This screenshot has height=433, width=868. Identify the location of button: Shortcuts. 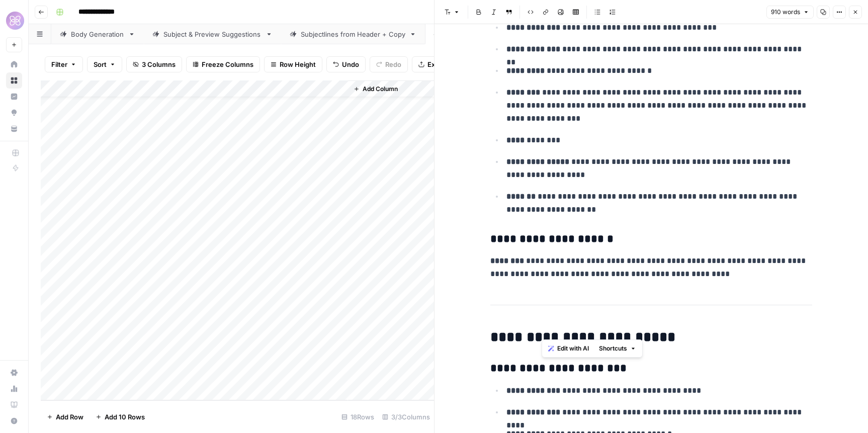
(618, 349).